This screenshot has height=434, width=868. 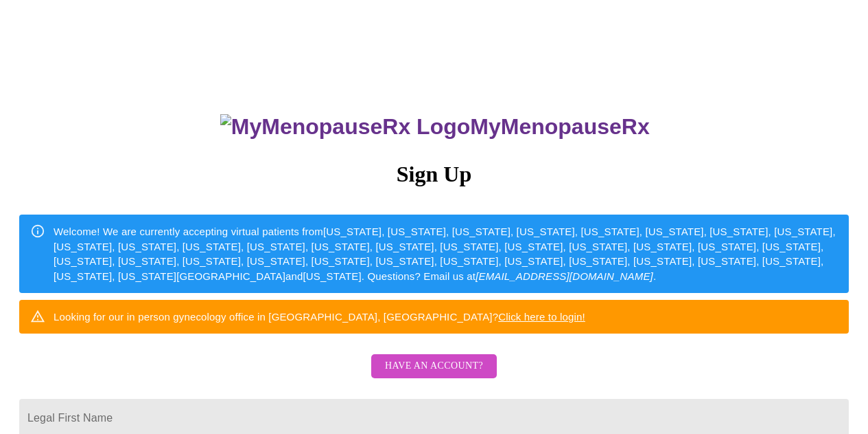 What do you see at coordinates (434, 374) in the screenshot?
I see `a: Have an account?` at bounding box center [434, 374].